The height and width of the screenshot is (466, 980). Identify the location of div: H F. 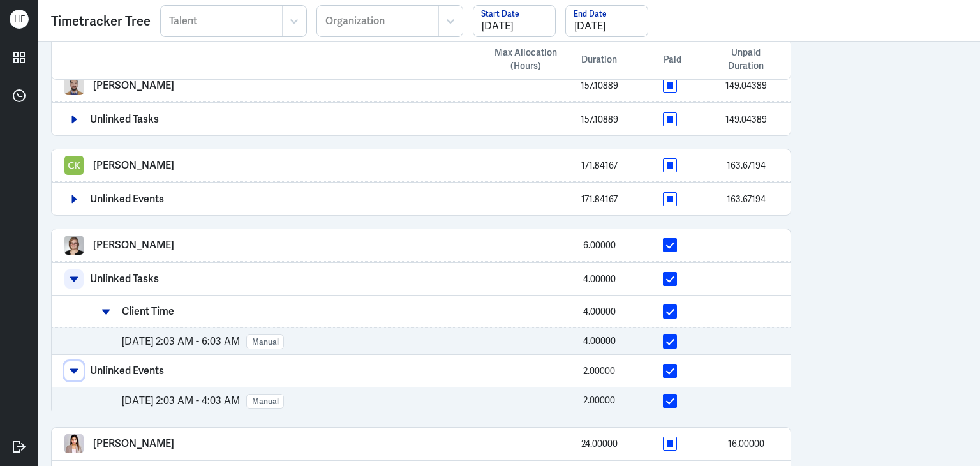
(19, 19).